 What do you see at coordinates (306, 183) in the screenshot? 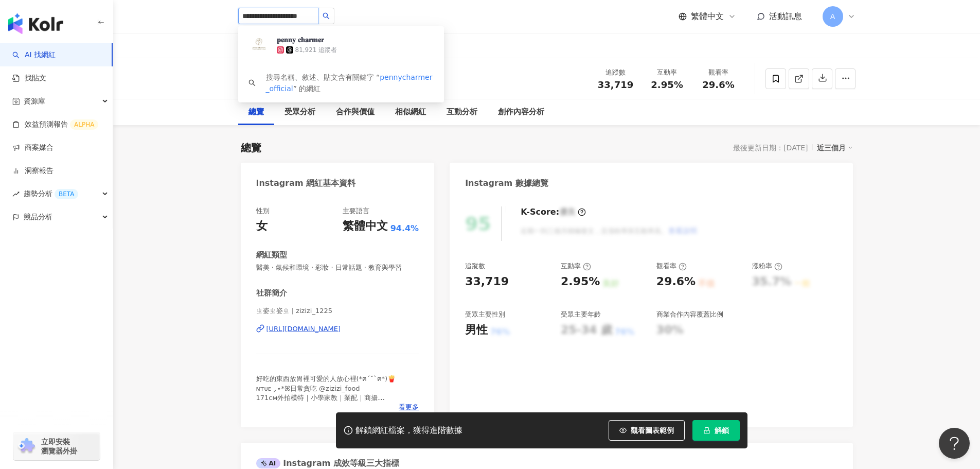
I see `div: Instagram 網紅基本資料` at bounding box center [306, 183].